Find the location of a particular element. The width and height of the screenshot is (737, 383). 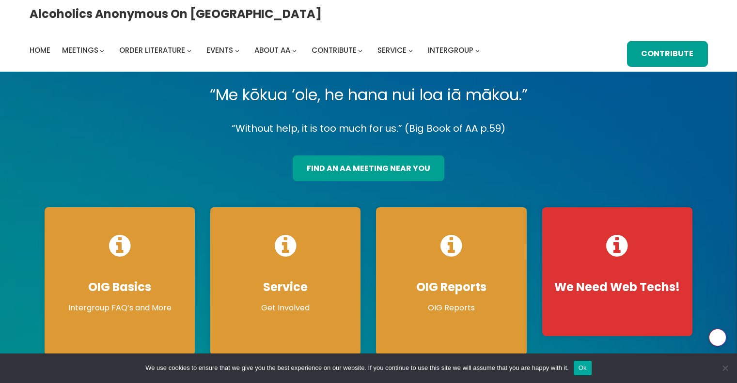

a: About AA is located at coordinates (272, 50).